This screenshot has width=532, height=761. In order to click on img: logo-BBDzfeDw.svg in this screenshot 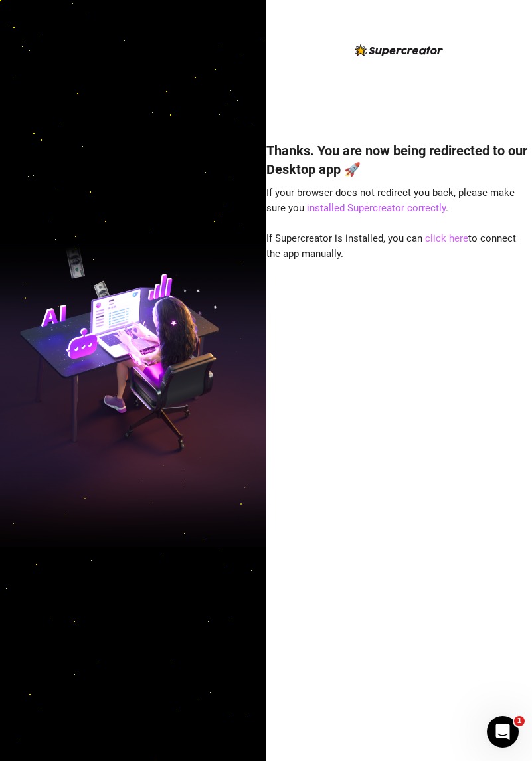, I will do `click(398, 51)`.